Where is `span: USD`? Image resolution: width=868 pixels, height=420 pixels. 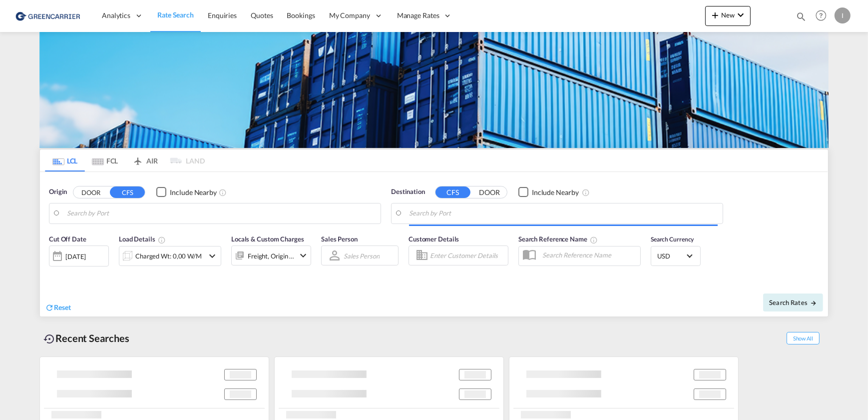
span: USD is located at coordinates (671, 256).